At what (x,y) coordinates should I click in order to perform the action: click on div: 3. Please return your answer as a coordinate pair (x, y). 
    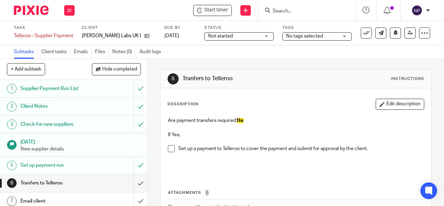
    Looking at the image, I should click on (12, 124).